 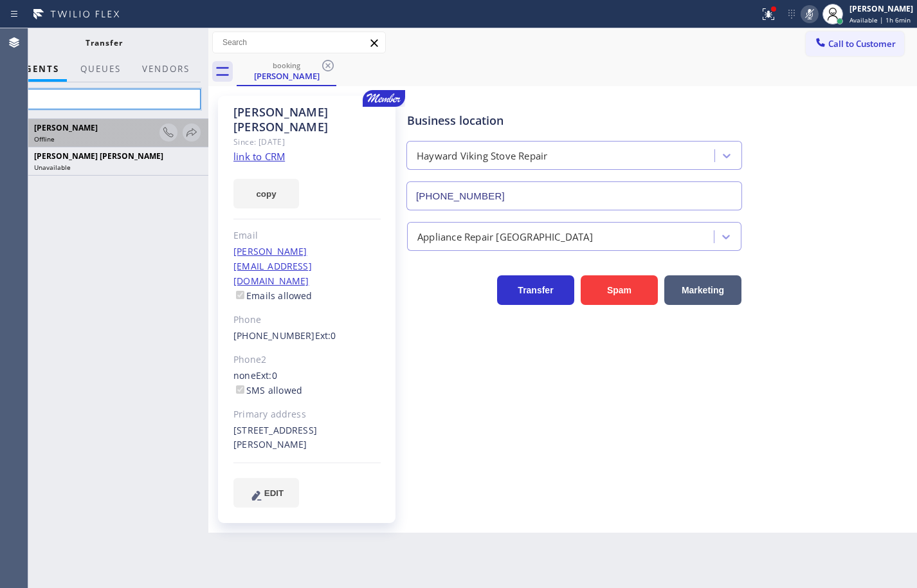 What do you see at coordinates (307, 320) in the screenshot?
I see `div: Phone` at bounding box center [307, 320].